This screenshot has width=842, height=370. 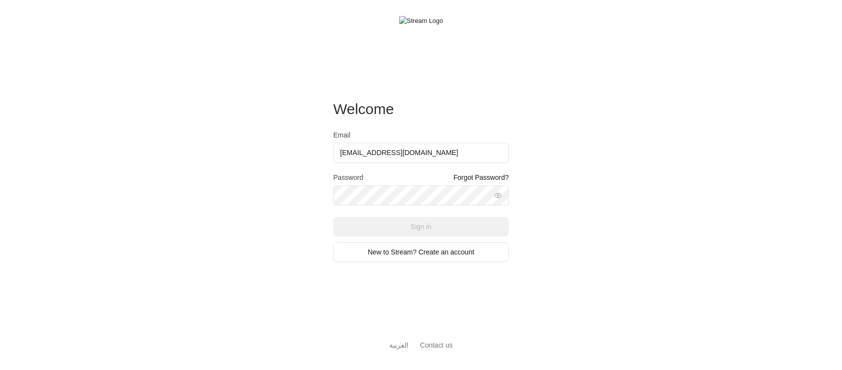 What do you see at coordinates (421, 252) in the screenshot?
I see `a: New to Stream? Create an account` at bounding box center [421, 252].